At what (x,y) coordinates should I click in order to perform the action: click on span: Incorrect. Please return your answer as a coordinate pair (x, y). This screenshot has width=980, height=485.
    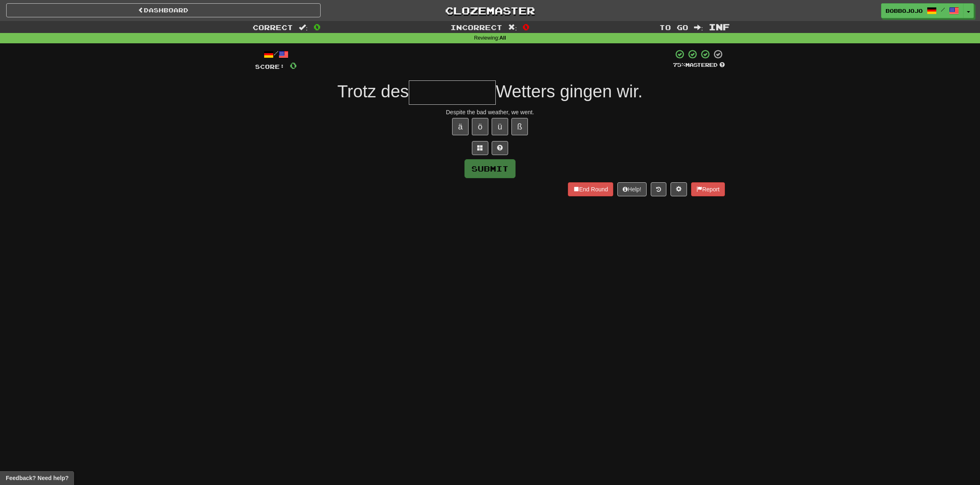
    Looking at the image, I should click on (476, 27).